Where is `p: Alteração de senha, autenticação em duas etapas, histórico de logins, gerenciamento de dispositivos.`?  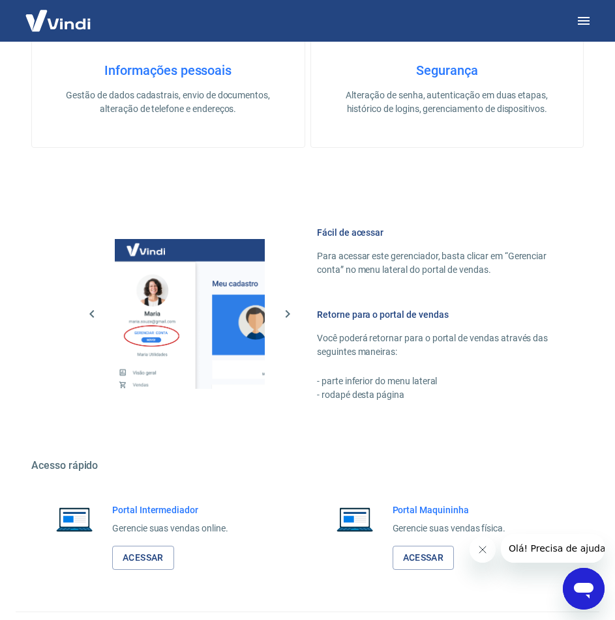 p: Alteração de senha, autenticação em duas etapas, histórico de logins, gerenciamento de dispositivos. is located at coordinates (447, 102).